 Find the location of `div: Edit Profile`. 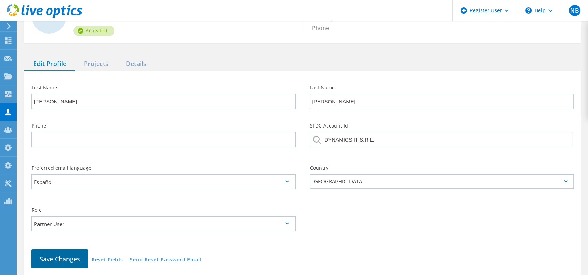

div: Edit Profile is located at coordinates (50, 64).